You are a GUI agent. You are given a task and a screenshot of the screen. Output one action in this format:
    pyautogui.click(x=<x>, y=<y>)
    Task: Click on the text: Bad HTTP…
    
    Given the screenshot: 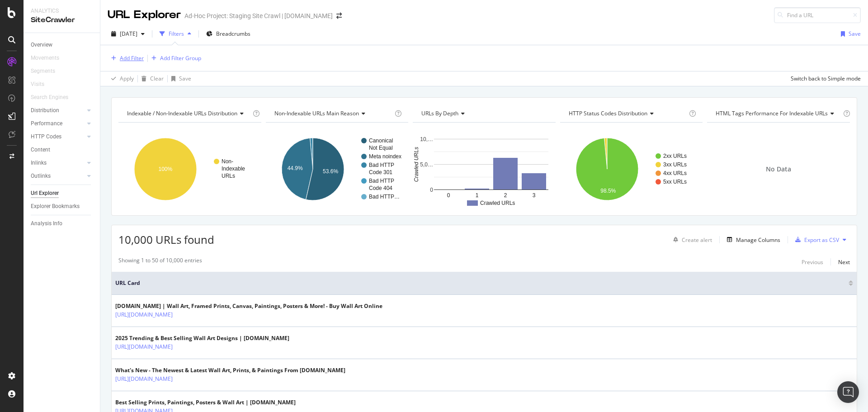 What is the action you would take?
    pyautogui.click(x=385, y=196)
    